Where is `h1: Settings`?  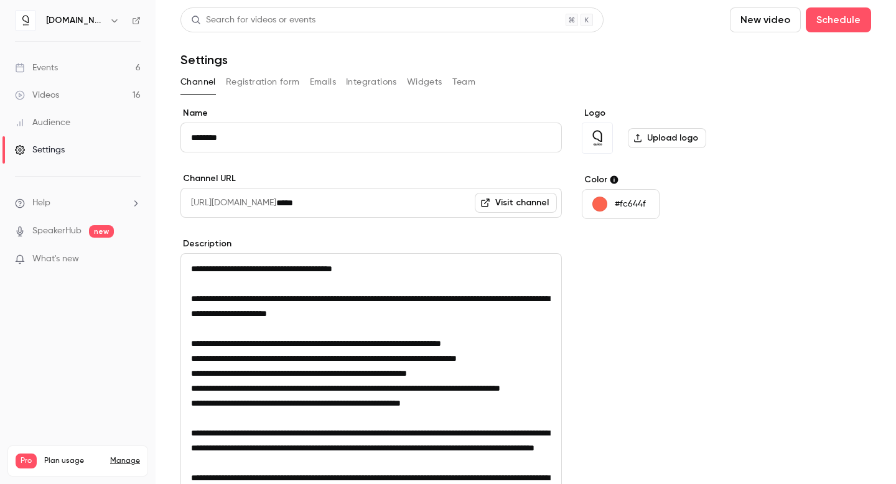
h1: Settings is located at coordinates (204, 60).